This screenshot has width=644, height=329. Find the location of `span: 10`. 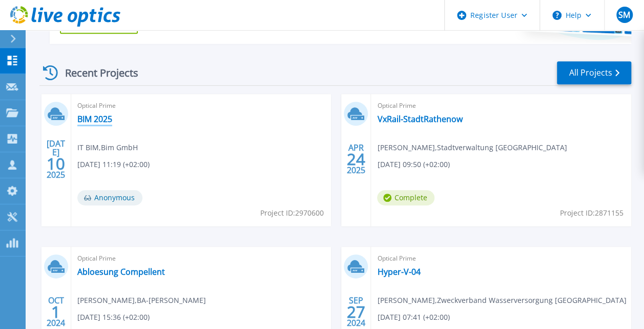

span: 10 is located at coordinates (56, 164).